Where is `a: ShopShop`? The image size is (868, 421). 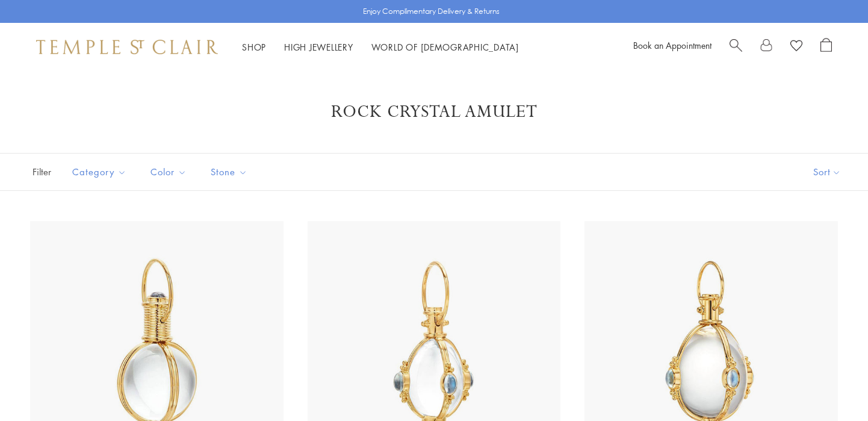
a: ShopShop is located at coordinates (254, 47).